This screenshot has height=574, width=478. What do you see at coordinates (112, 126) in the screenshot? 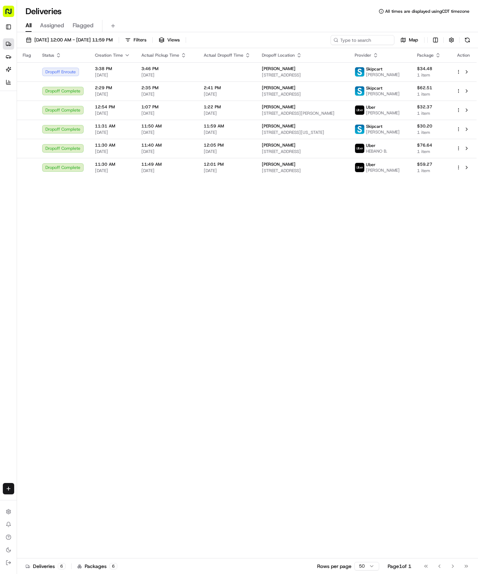
I see `span: 11:31 AM` at bounding box center [112, 126].